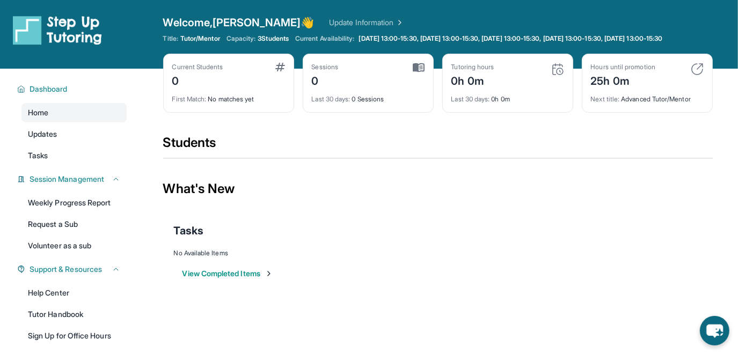 The height and width of the screenshot is (354, 738). Describe the element at coordinates (606, 99) in the screenshot. I see `span: Next title :` at that location.